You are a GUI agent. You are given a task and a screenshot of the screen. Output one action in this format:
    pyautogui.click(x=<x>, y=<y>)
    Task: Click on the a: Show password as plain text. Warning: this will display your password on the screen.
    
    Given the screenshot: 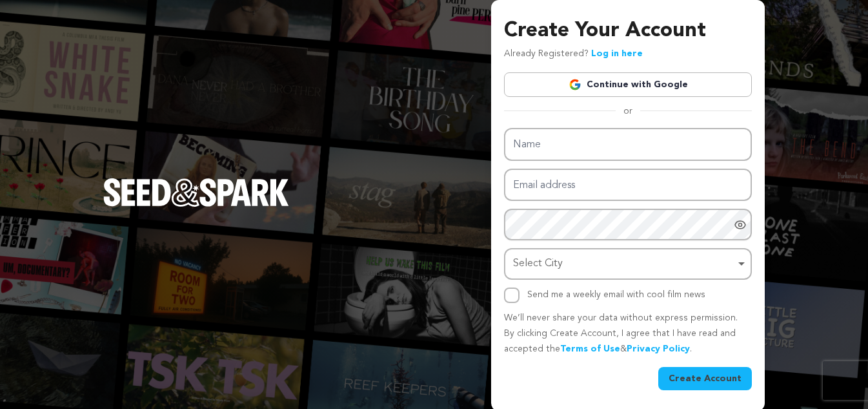 What is the action you would take?
    pyautogui.click(x=740, y=225)
    